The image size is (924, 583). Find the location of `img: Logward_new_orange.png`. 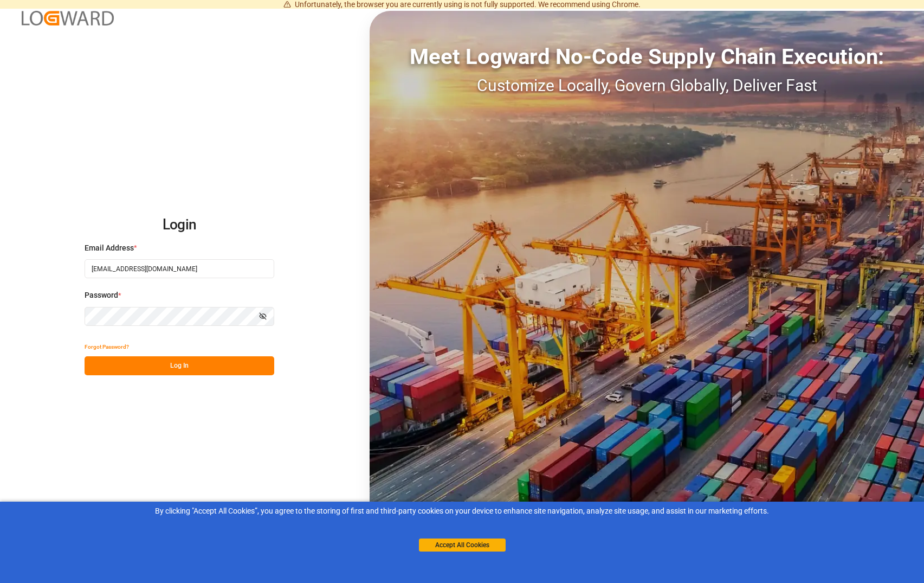

img: Logward_new_orange.png is located at coordinates (68, 18).